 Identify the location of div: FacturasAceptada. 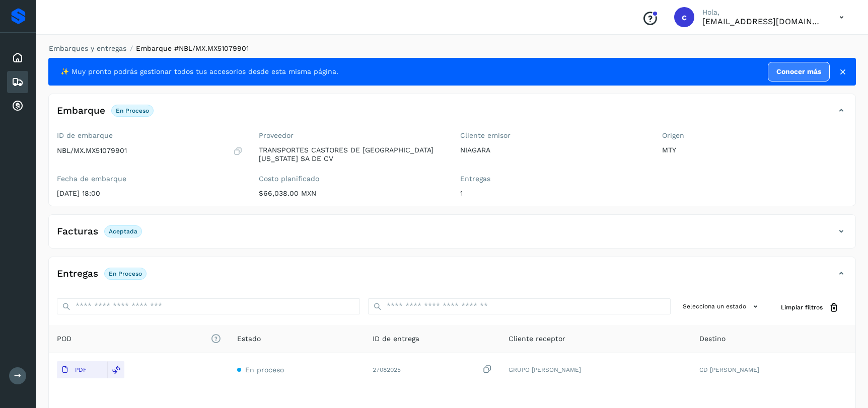
(452, 236).